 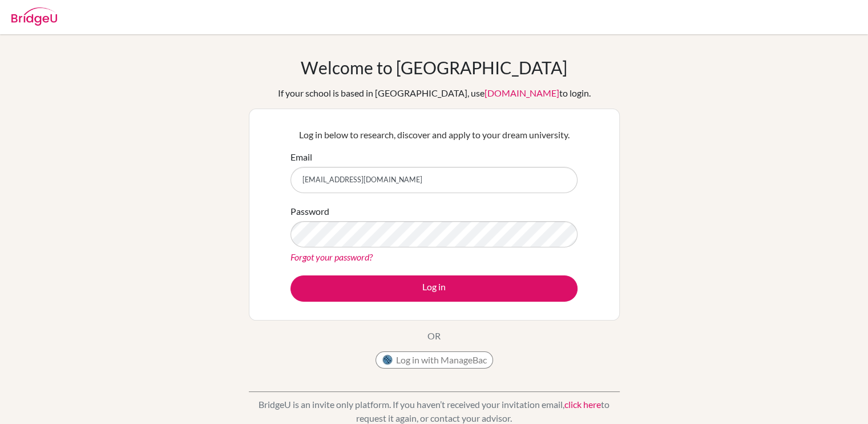 What do you see at coordinates (434, 135) in the screenshot?
I see `p: Log in below to research, discover and apply to your dream university.` at bounding box center [434, 135].